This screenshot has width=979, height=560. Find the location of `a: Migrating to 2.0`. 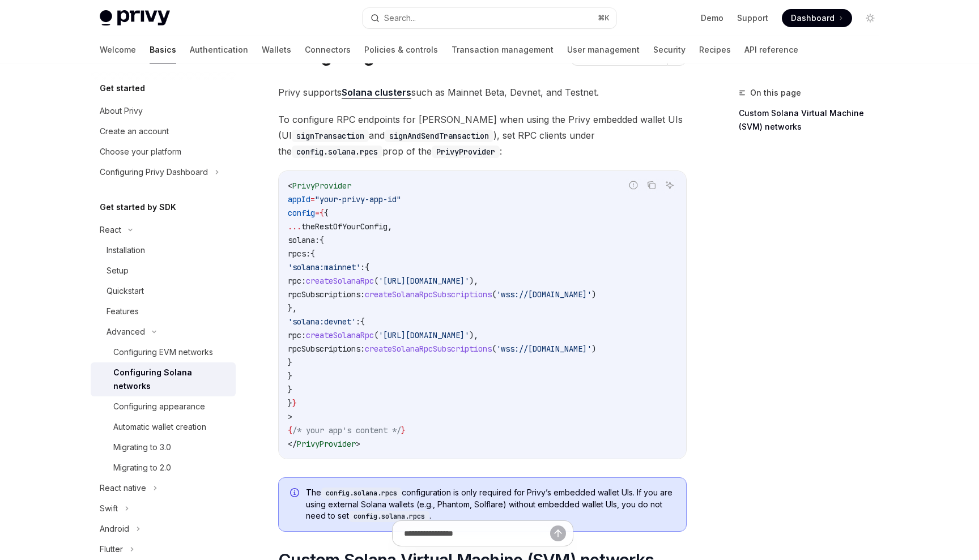

a: Migrating to 2.0 is located at coordinates (163, 468).